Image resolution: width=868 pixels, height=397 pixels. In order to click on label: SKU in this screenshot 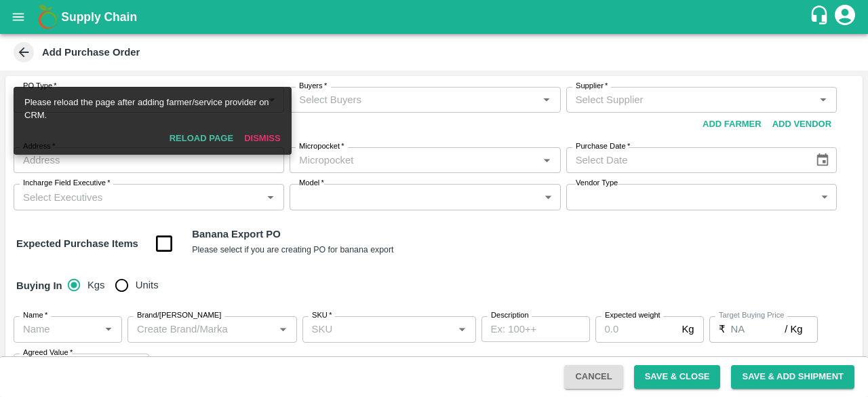, I will do `click(321, 316)`.